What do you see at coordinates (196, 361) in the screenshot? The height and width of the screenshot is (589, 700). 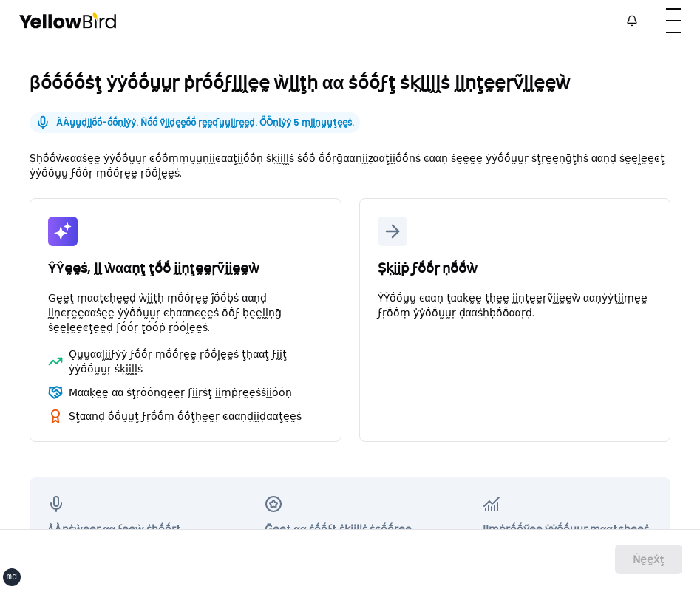 I see `p: Ǫṵṵααḽḭḭϝẏẏ ϝṓṓṛ ṃṓṓṛḛḛ ṛṓṓḽḛḛṡ ţḥααţ ϝḭḭţ ẏẏṓṓṵṵṛ ṡḳḭḭḽḽṡ` at bounding box center [196, 361].